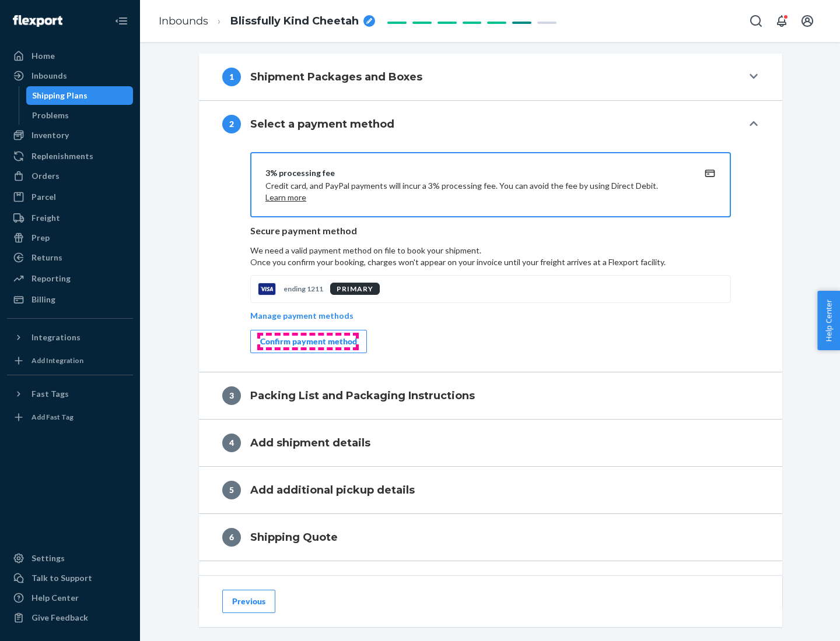  I want to click on a: Parcel, so click(70, 197).